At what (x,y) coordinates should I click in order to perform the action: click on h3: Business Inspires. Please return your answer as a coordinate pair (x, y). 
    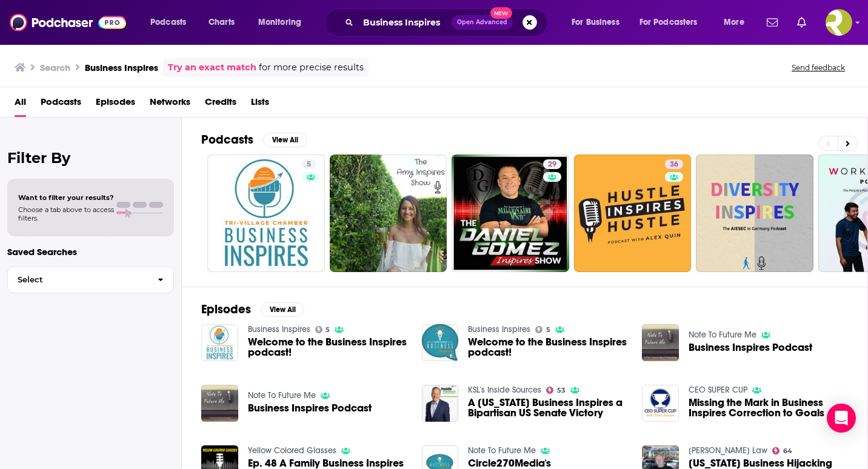
    Looking at the image, I should click on (121, 67).